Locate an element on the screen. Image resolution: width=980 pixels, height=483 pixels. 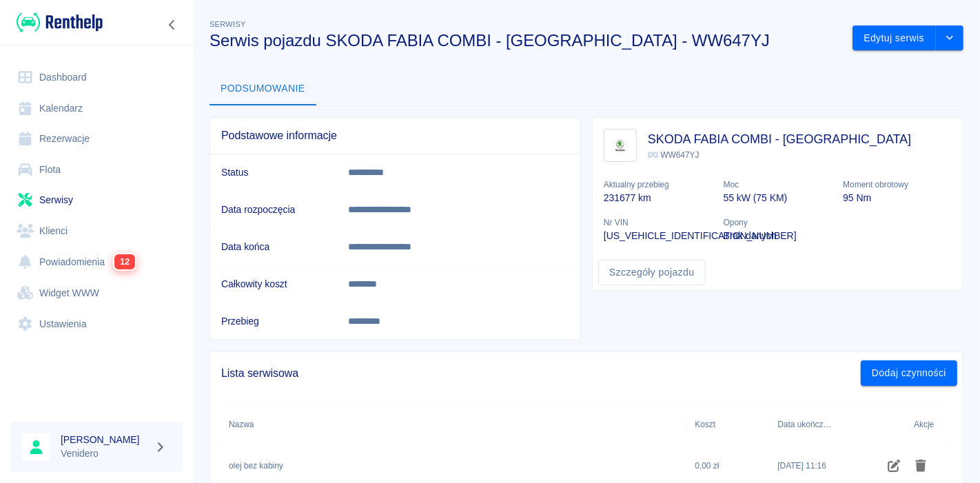
span: 12 is located at coordinates (125, 262).